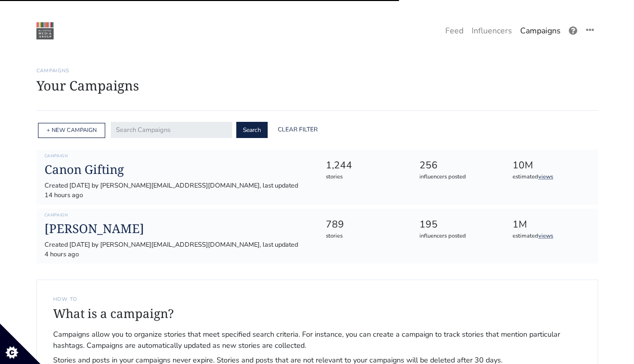 This screenshot has width=634, height=364. What do you see at coordinates (550, 225) in the screenshot?
I see `div: 1M` at bounding box center [550, 225].